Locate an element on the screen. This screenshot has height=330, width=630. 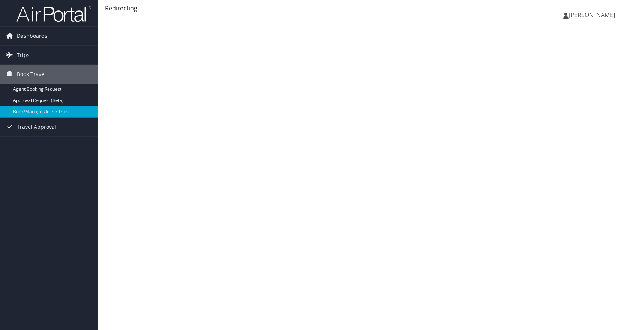
div: Redirecting... is located at coordinates (364, 8).